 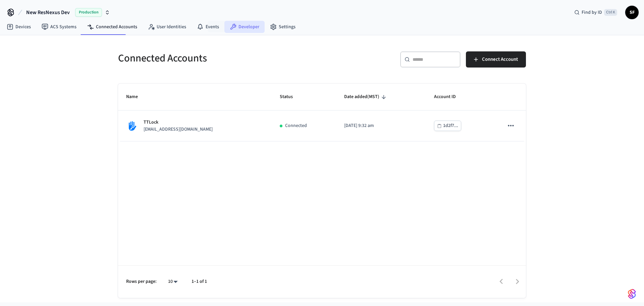 What do you see at coordinates (592, 12) in the screenshot?
I see `span: Find by ID` at bounding box center [592, 12].